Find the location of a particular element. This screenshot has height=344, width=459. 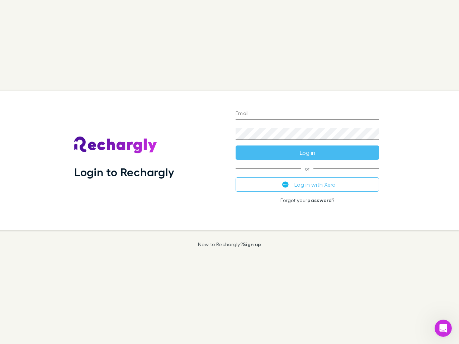

img: Xero's logo is located at coordinates (286, 185).